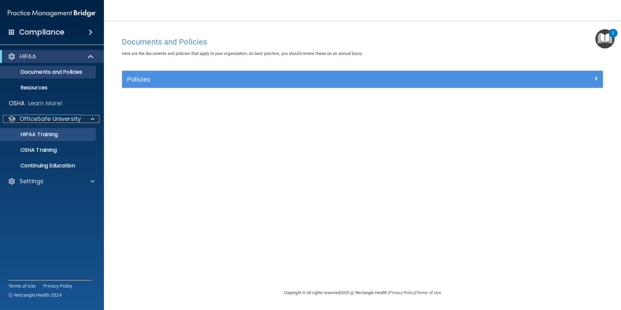 This screenshot has width=621, height=310. Describe the element at coordinates (52, 13) in the screenshot. I see `img: PMB logo` at that location.